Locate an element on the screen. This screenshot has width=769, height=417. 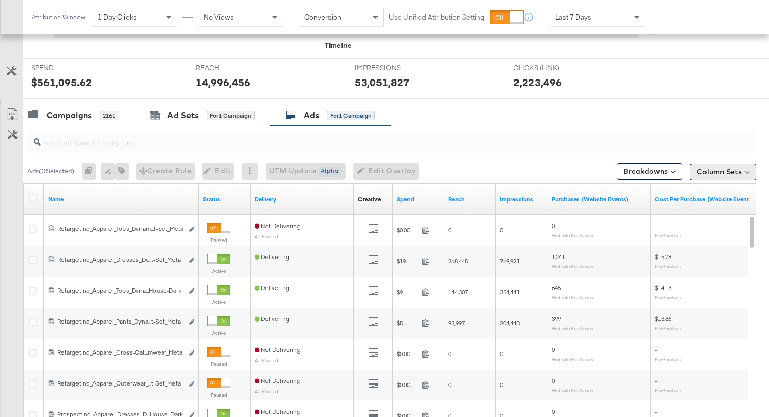
span: SPEND is located at coordinates (70, 68).